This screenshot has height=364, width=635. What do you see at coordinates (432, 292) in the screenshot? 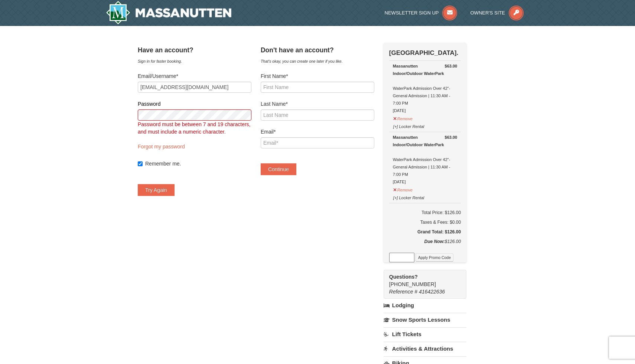
I see `span: 416422636` at bounding box center [432, 292].